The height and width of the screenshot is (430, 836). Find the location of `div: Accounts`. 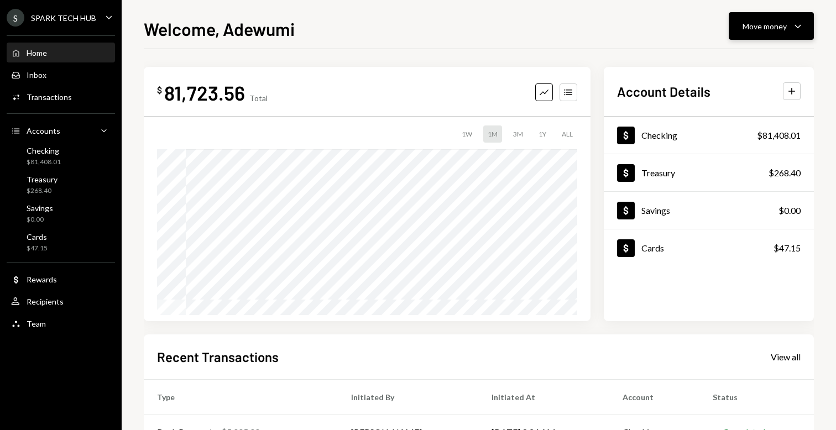

div: Accounts is located at coordinates (43, 131).